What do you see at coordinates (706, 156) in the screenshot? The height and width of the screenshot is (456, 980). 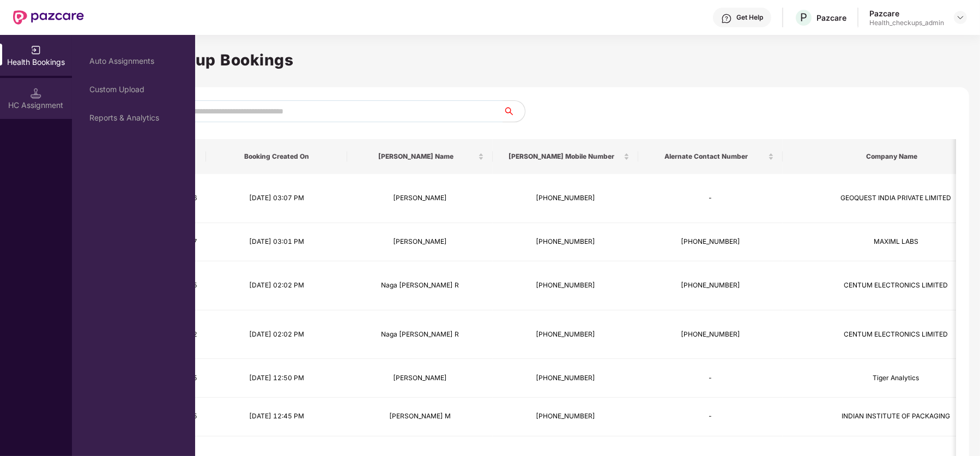 I see `span: Alernate Contact Number` at bounding box center [706, 156].